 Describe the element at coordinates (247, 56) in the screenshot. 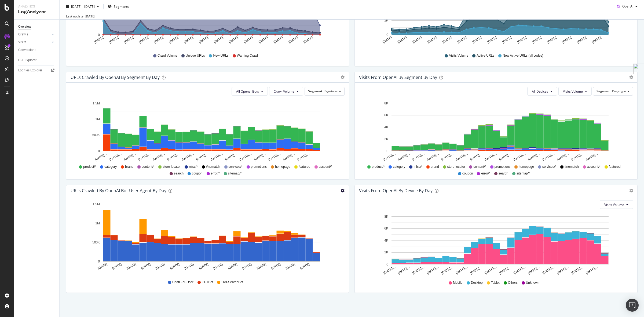

I see `span: Warning Crawl` at that location.